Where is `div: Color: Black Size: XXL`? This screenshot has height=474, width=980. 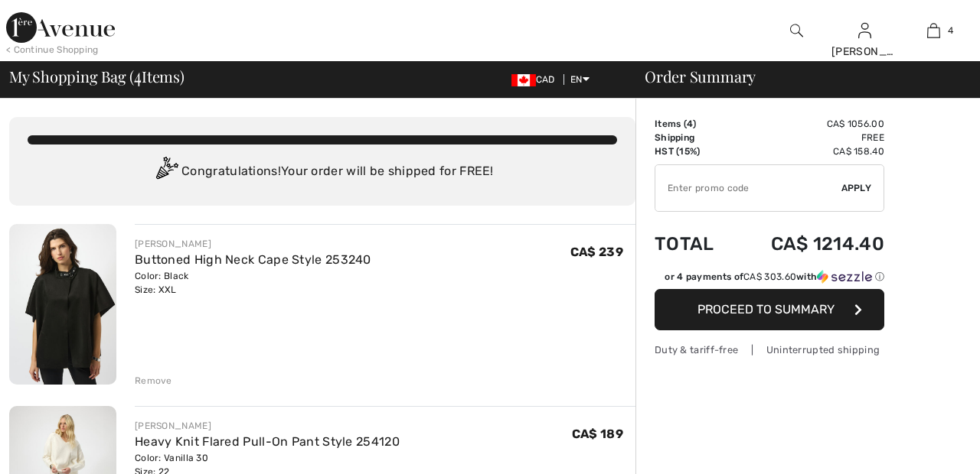
div: Color: Black Size: XXL is located at coordinates (253, 283).